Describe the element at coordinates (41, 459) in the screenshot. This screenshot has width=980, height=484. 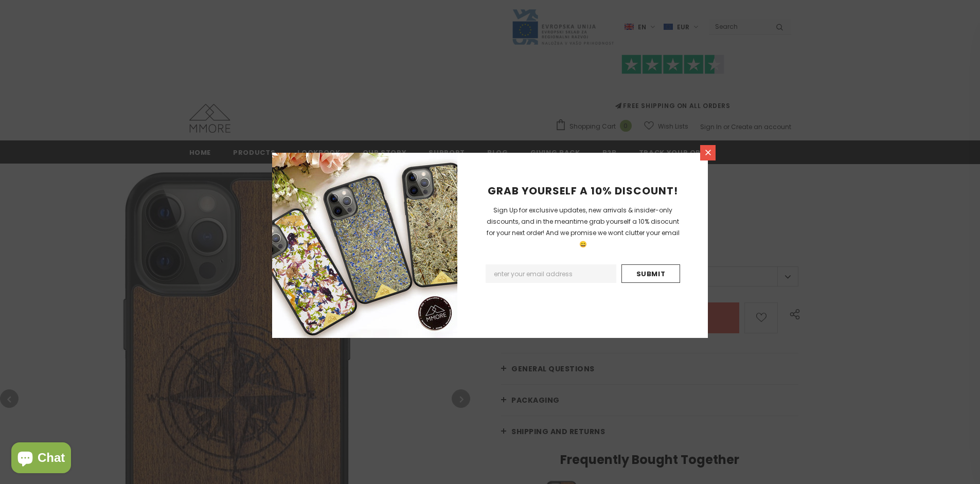
I see `inbox-online-store-chat: Shopify online store chat` at that location.